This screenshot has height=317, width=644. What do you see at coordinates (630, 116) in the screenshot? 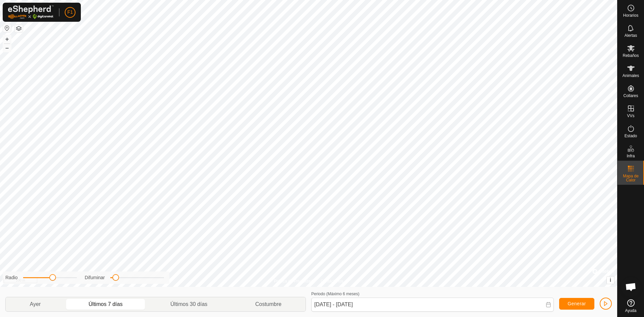
I see `span: VVs` at bounding box center [630, 116].